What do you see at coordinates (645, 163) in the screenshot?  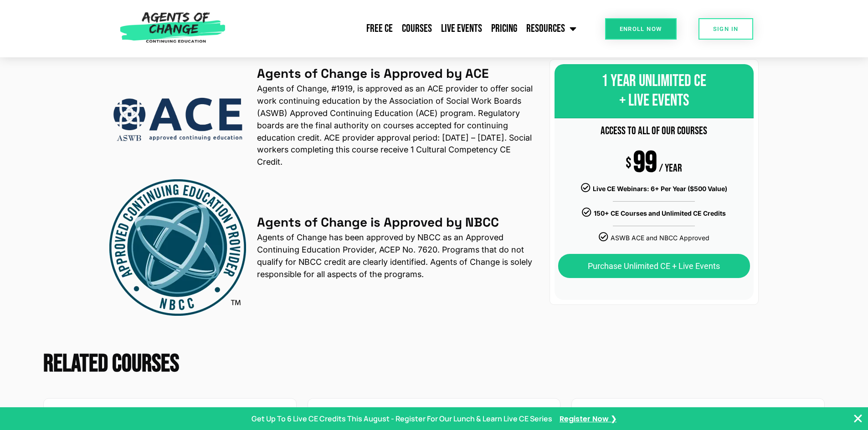 I see `div: 99` at bounding box center [645, 163].